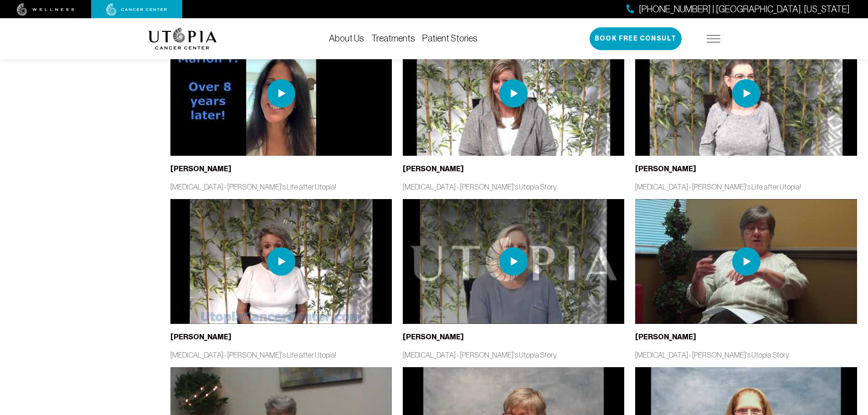 Image resolution: width=868 pixels, height=415 pixels. Describe the element at coordinates (714, 39) in the screenshot. I see `img: icon-hamburger` at that location.